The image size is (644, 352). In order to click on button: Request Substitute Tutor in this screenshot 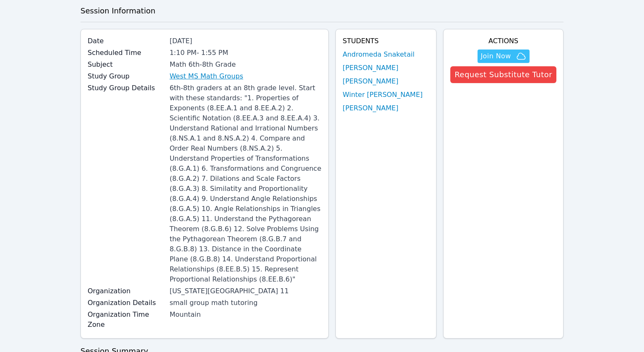, I will do `click(503, 75)`.